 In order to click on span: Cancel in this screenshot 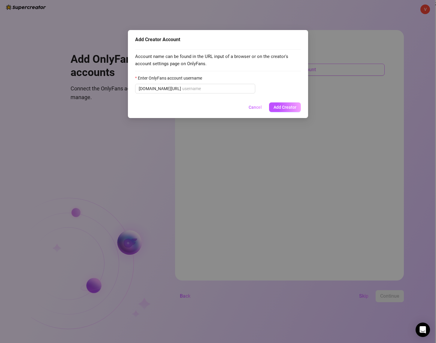, I will do `click(255, 107)`.